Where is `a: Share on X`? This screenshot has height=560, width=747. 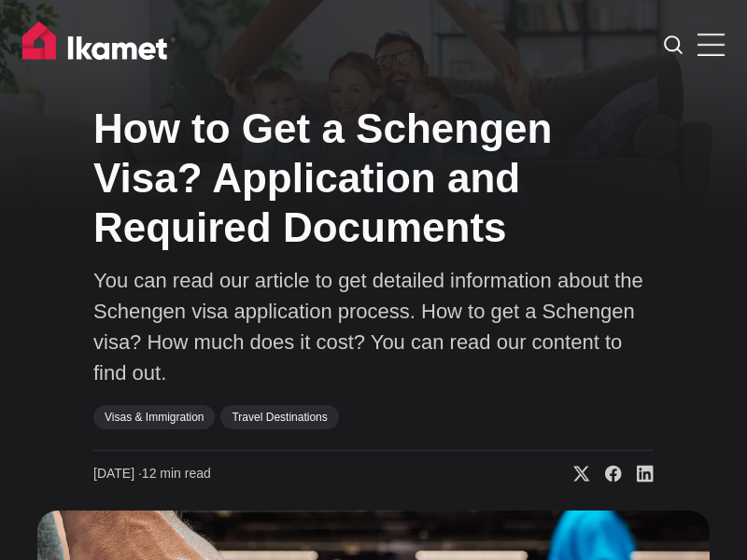 a: Share on X is located at coordinates (574, 474).